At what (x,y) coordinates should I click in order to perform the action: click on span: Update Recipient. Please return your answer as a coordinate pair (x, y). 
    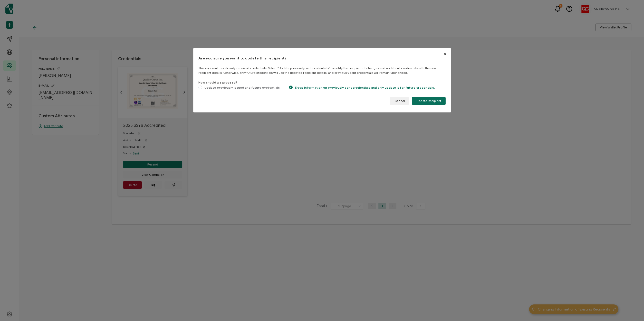
    Looking at the image, I should click on (429, 101).